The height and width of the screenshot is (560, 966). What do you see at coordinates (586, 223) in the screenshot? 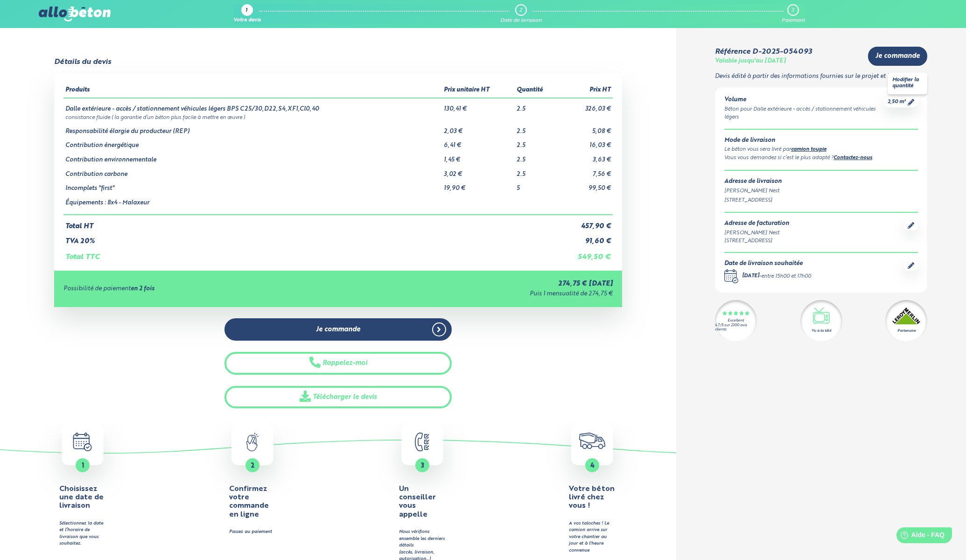
I see `td: 457,90 €` at bounding box center [586, 223].